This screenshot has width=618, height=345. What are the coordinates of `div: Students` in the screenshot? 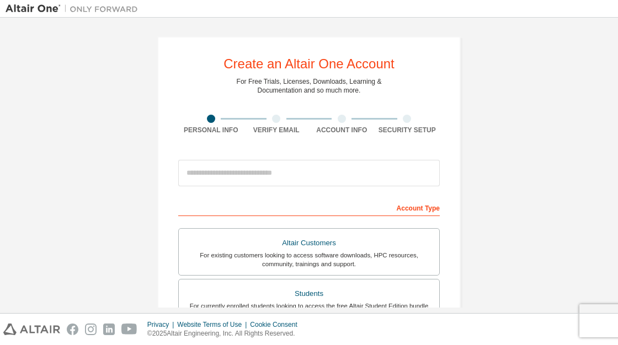 It's located at (309, 294).